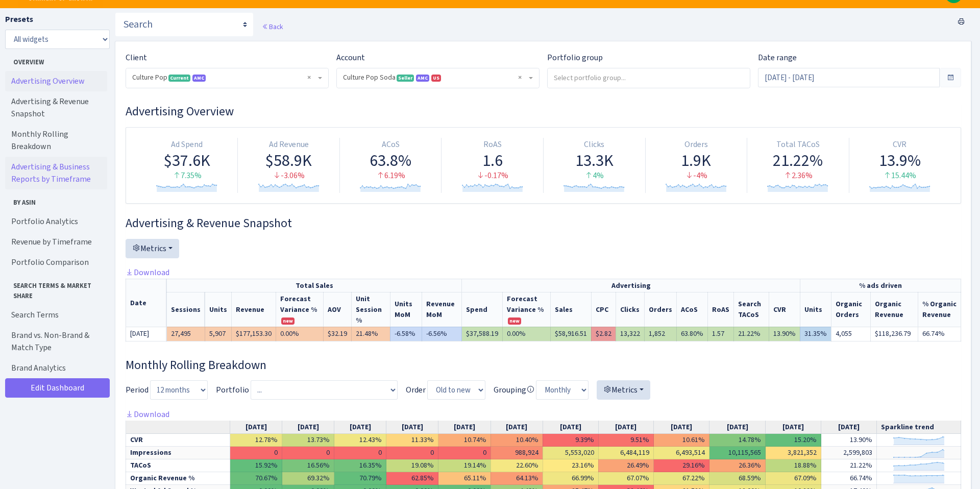 This screenshot has width=980, height=489. What do you see at coordinates (784, 334) in the screenshot?
I see `td: 13.90%` at bounding box center [784, 334].